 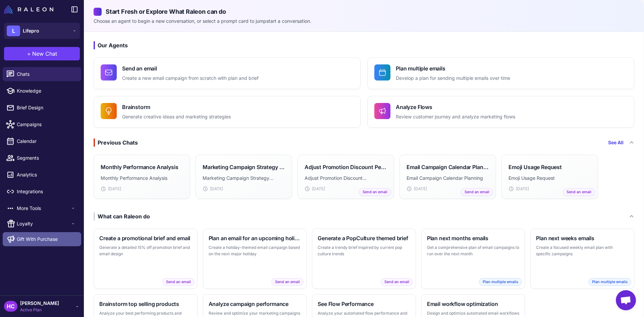 I want to click on h3: Marketing Campaign Strategy Analysis, so click(x=244, y=167).